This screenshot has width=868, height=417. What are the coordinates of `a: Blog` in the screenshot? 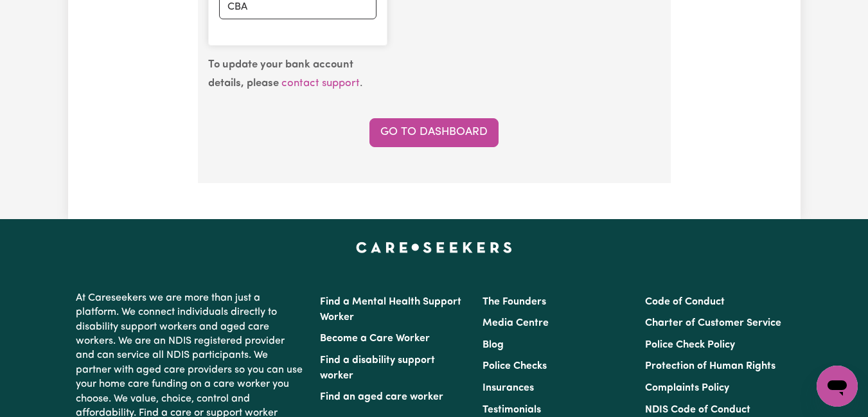 It's located at (493, 345).